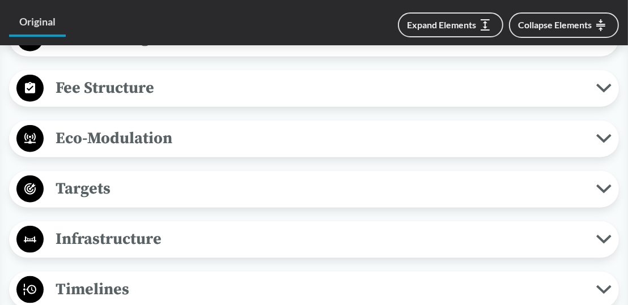  Describe the element at coordinates (320, 189) in the screenshot. I see `span: Targets` at that location.